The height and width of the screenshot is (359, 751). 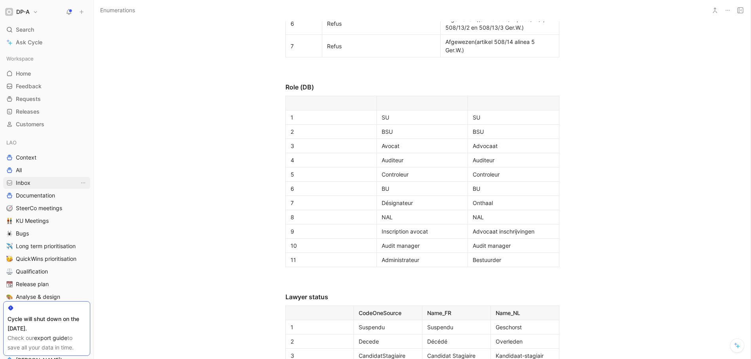 What do you see at coordinates (20, 59) in the screenshot?
I see `span: Workspace` at bounding box center [20, 59].